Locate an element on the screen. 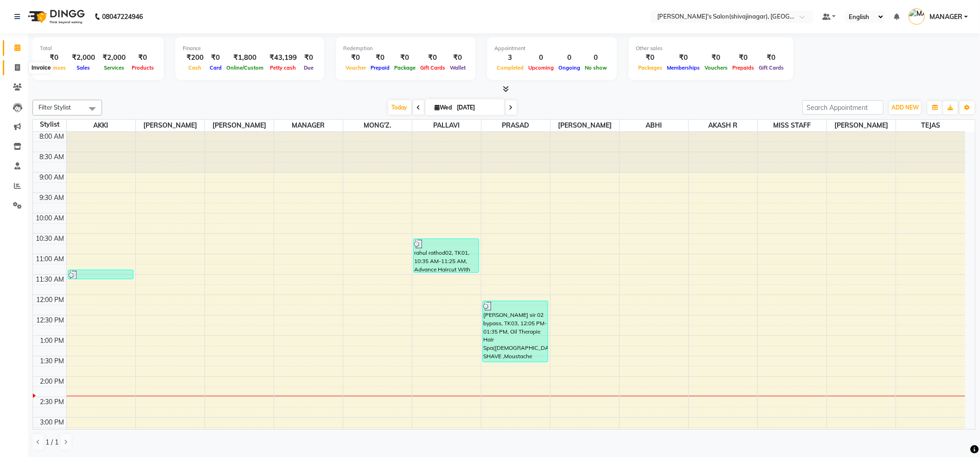 The width and height of the screenshot is (980, 457). span: PRASAD is located at coordinates (516, 125).